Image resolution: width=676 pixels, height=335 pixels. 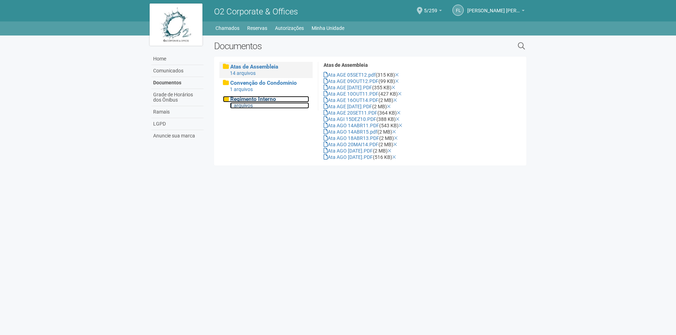 I want to click on div: (427 KB), so click(x=422, y=94).